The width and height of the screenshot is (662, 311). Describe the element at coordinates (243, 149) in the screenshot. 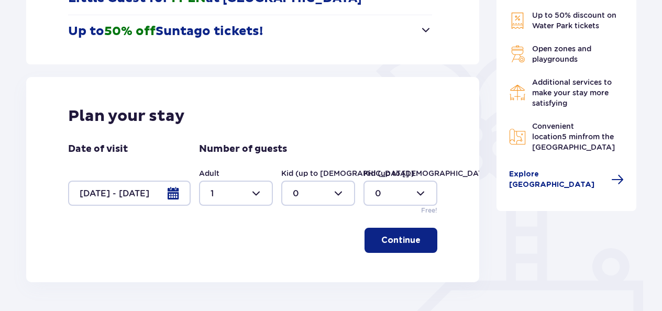

I see `p: Number of guests` at that location.